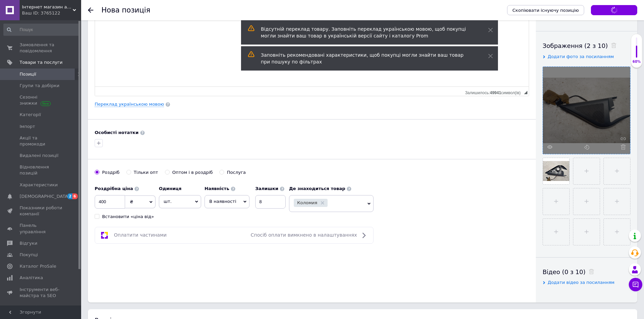  Describe the element at coordinates (41, 141) in the screenshot. I see `span: Акції та промокоди` at that location.